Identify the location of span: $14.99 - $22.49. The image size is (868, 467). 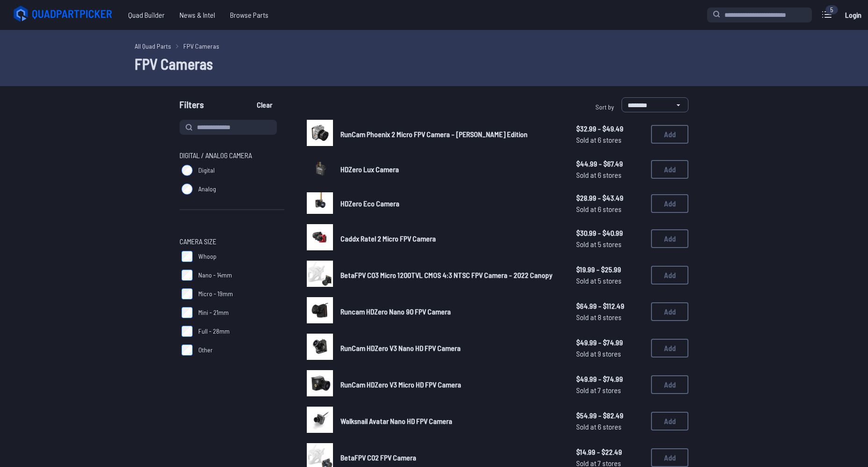
(610, 452).